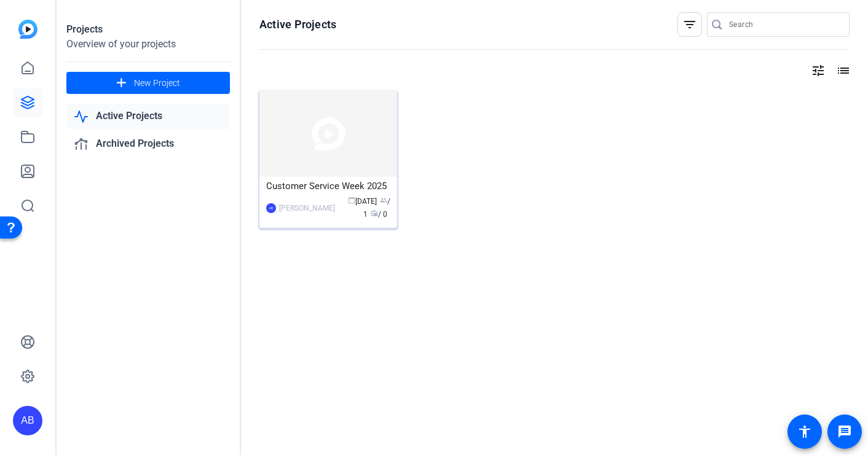 Image resolution: width=868 pixels, height=455 pixels. I want to click on mat-icon: tune, so click(818, 70).